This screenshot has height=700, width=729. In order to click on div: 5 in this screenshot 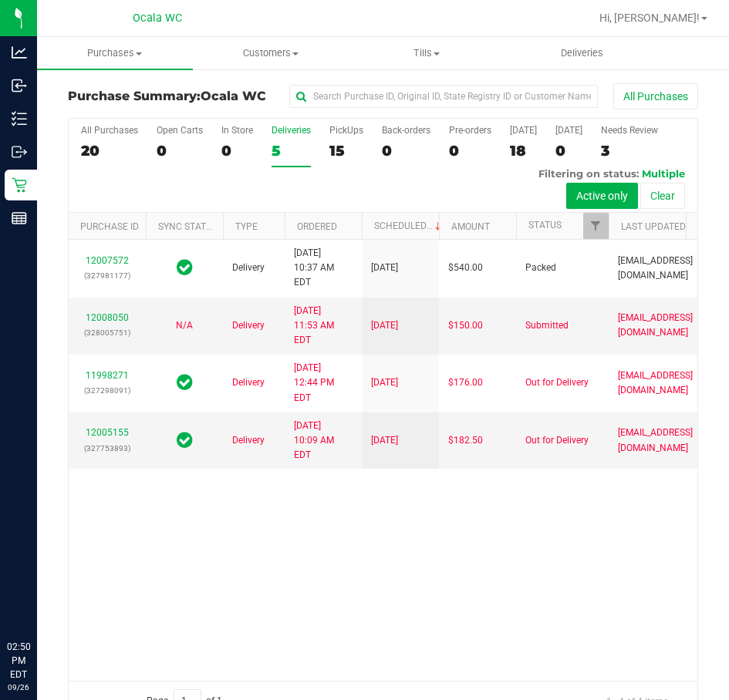, I will do `click(291, 151)`.